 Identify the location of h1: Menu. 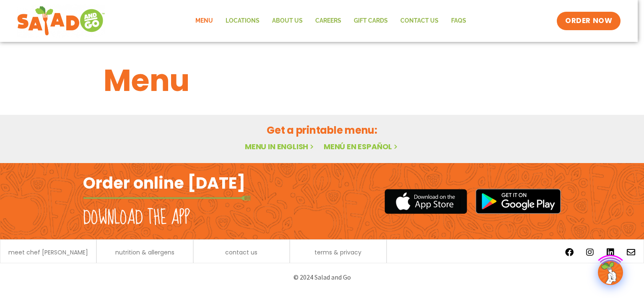
(322, 80).